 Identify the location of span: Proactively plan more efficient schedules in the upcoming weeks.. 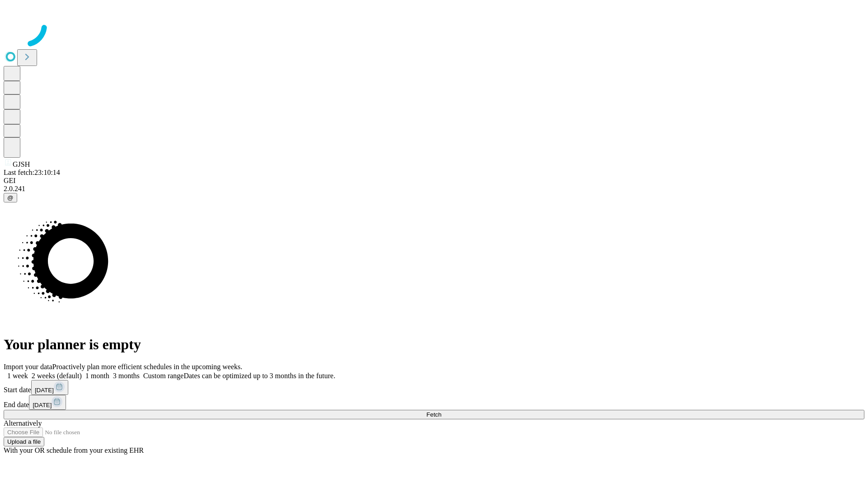
(148, 367).